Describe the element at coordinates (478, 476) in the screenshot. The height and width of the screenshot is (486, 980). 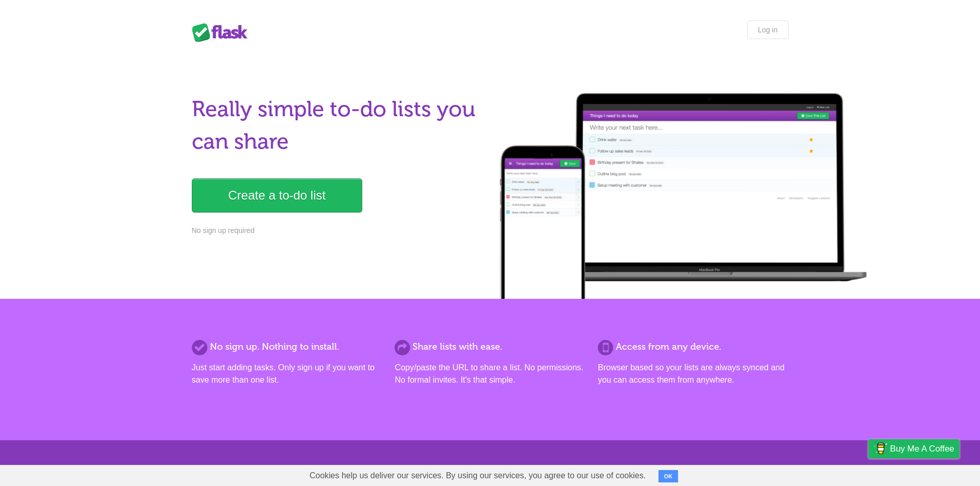
I see `span: Cookies help us deliver our services. By using our services, you agree to our use of cookies.` at that location.